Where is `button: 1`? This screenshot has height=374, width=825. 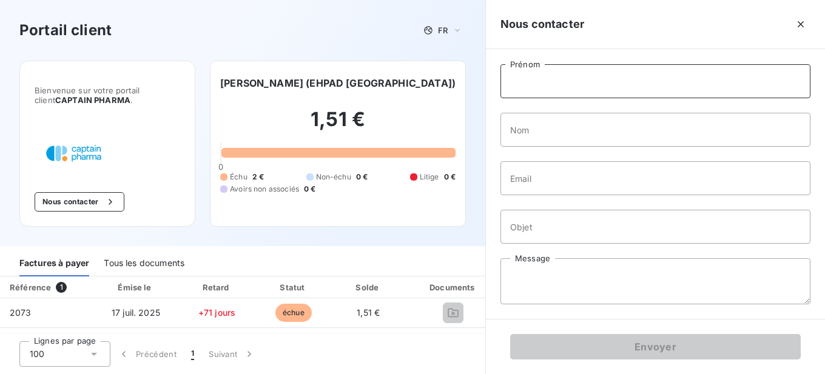 button: 1 is located at coordinates (192, 354).